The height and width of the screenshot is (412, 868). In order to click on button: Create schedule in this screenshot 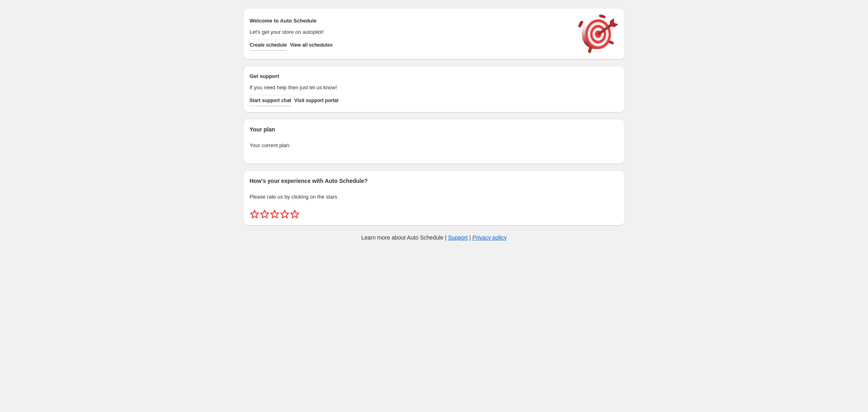, I will do `click(268, 45)`.